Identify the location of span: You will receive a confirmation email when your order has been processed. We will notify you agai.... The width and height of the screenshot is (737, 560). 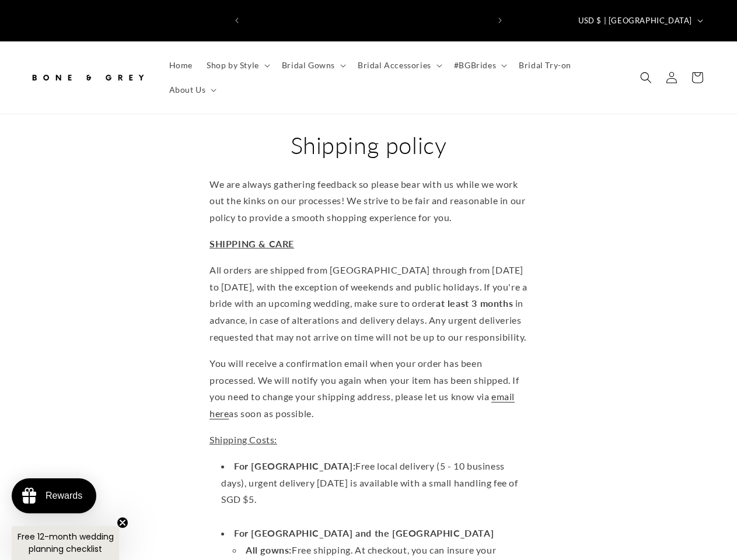
(364, 388).